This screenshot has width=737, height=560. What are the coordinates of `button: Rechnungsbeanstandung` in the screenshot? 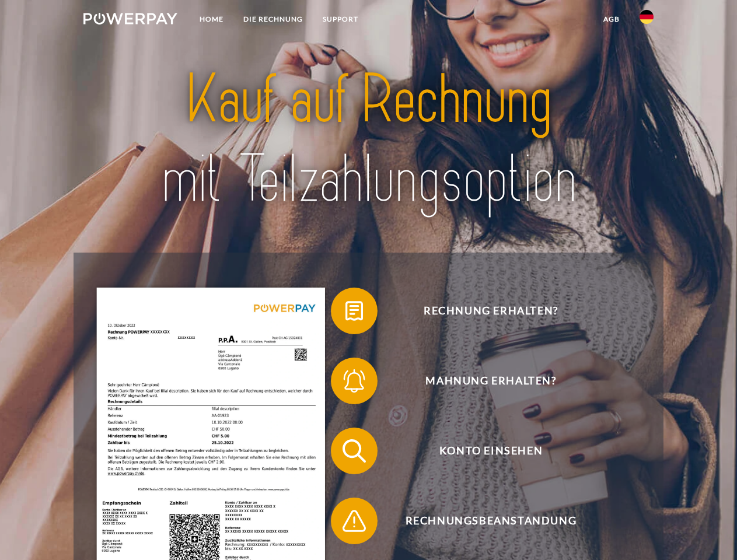 It's located at (483, 521).